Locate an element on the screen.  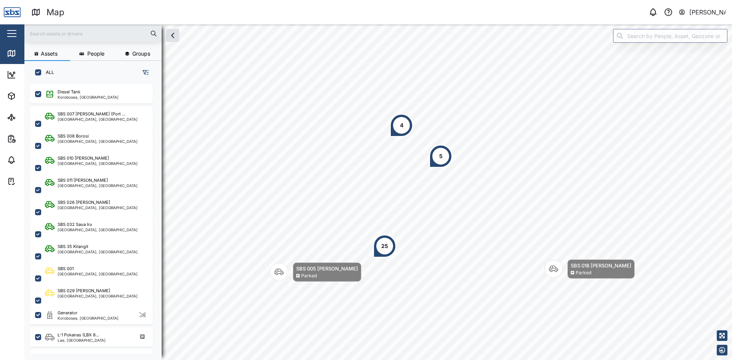
img: Main Logo is located at coordinates (12, 12).